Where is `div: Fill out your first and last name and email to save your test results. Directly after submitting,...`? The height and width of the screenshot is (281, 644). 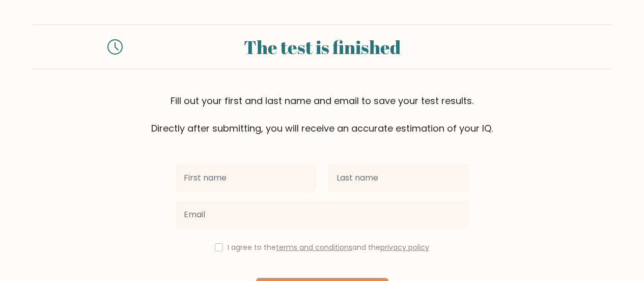 div: Fill out your first and last name and email to save your test results. Directly after submitting,... is located at coordinates (323, 114).